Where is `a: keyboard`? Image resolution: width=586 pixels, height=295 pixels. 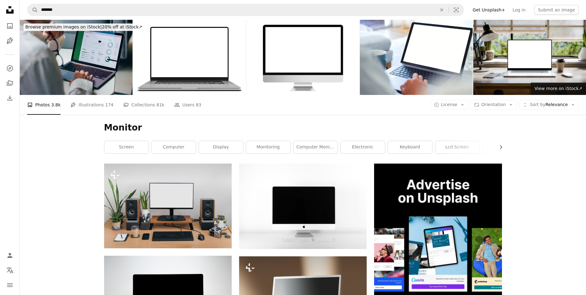 a: keyboard is located at coordinates (410, 147).